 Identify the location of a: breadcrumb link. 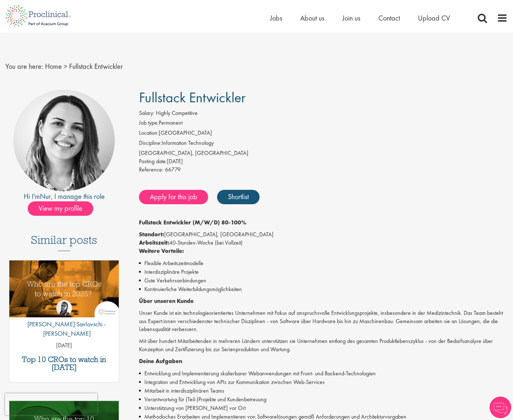
(53, 66).